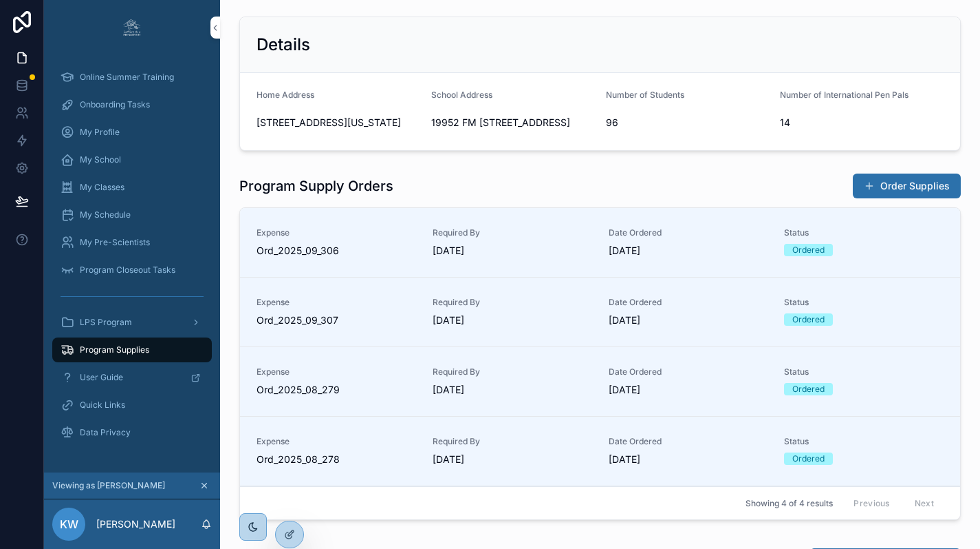 This screenshot has height=549, width=980. I want to click on span: Program Supplies, so click(114, 350).